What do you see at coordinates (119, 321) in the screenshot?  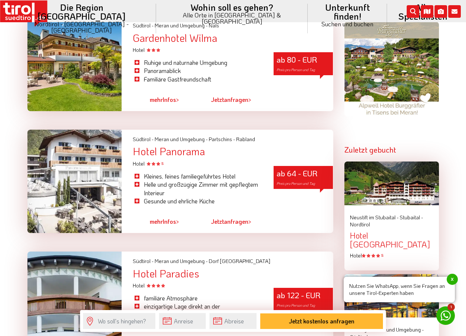 I see `input: Wo soll's hingehen?` at bounding box center [119, 321].